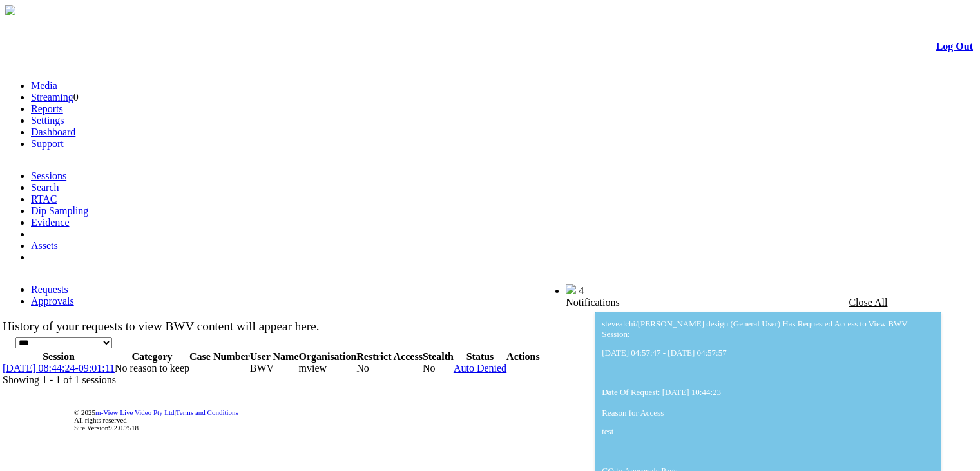 Image resolution: width=980 pixels, height=471 pixels. What do you see at coordinates (327, 357) in the screenshot?
I see `th: Organisation` at bounding box center [327, 357].